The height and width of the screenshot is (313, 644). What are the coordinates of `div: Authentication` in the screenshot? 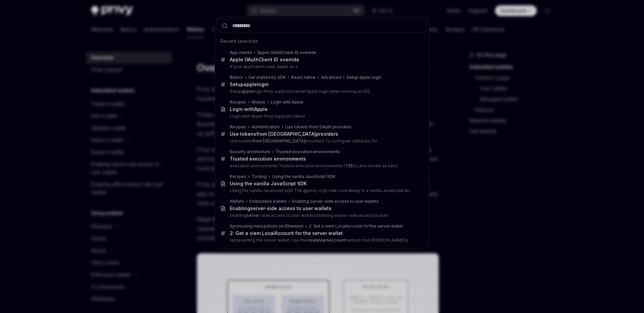 It's located at (266, 127).